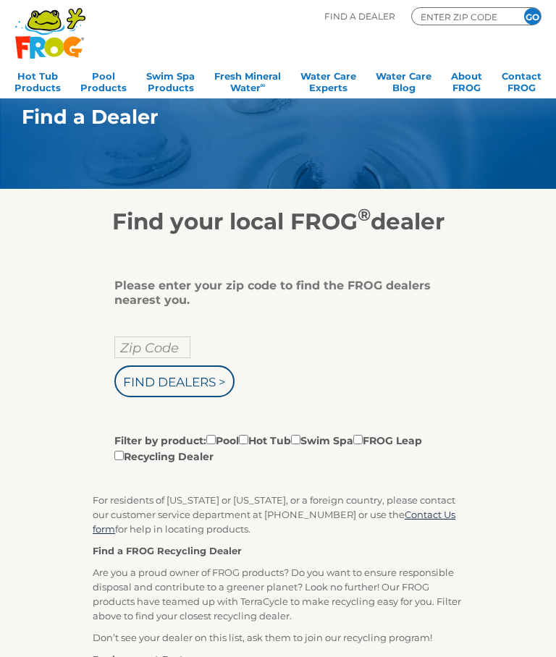 The height and width of the screenshot is (657, 556). I want to click on input: GO, so click(532, 16).